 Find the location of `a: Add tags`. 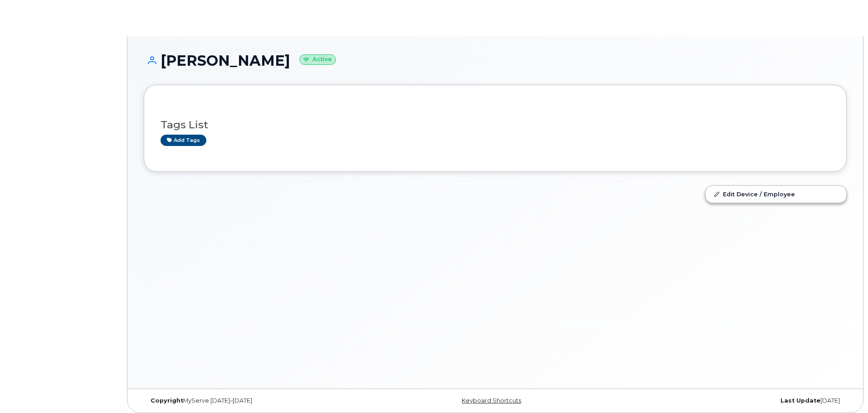

a: Add tags is located at coordinates (183, 140).